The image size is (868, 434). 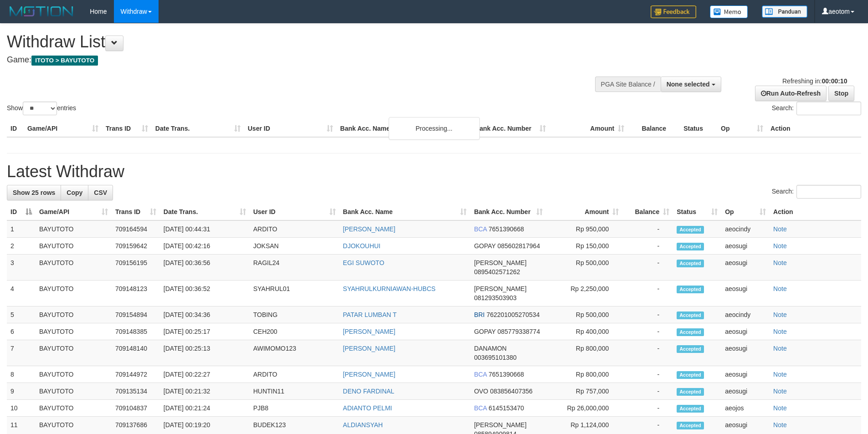 I want to click on a: EGI SUWOTO, so click(x=364, y=263).